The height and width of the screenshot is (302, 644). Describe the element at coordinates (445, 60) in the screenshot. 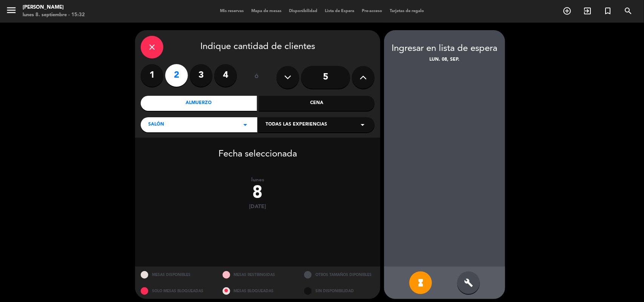

I see `div: lun. 08, sep.` at that location.